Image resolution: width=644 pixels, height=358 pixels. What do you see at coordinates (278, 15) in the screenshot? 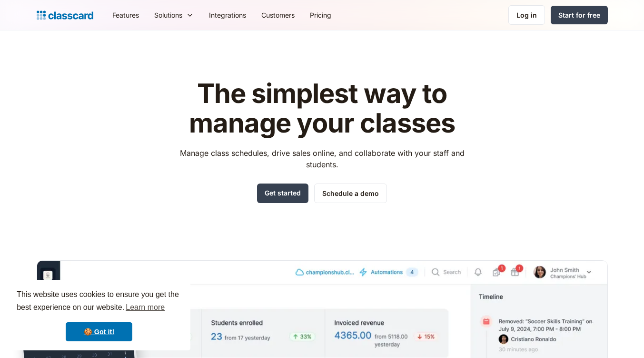
I see `a: Customers` at bounding box center [278, 15].